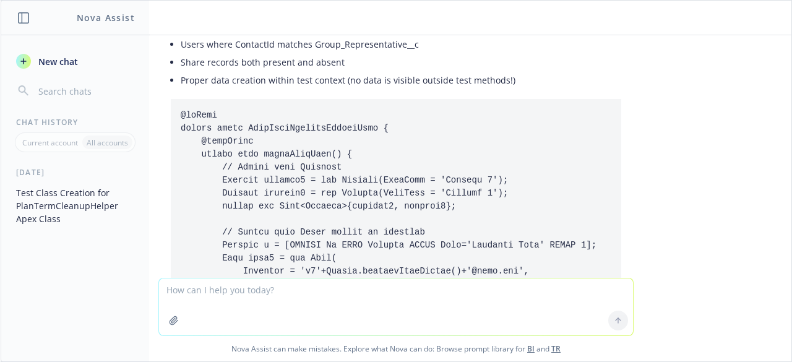  I want to click on li: Proper data creation within test context (no data is visible outside test methods!), so click(401, 80).